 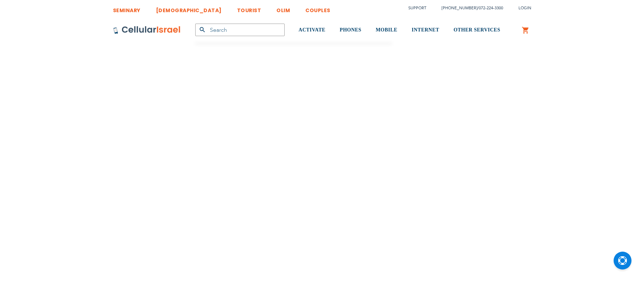 I want to click on span: MOBILE, so click(x=386, y=30).